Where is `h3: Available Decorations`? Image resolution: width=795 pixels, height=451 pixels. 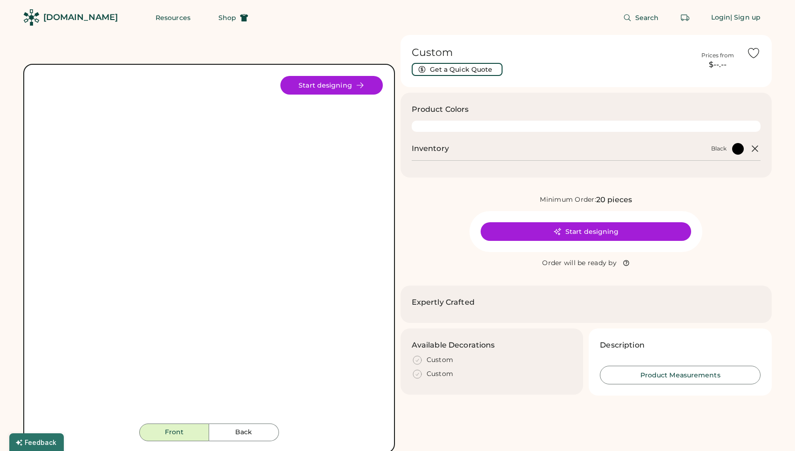
h3: Available Decorations is located at coordinates (453, 345).